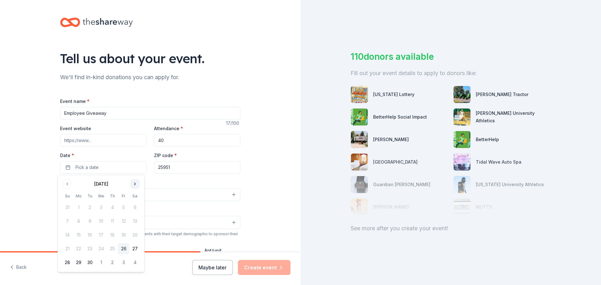  What do you see at coordinates (165, 156) in the screenshot?
I see `label: ZIP code` at bounding box center [165, 156].